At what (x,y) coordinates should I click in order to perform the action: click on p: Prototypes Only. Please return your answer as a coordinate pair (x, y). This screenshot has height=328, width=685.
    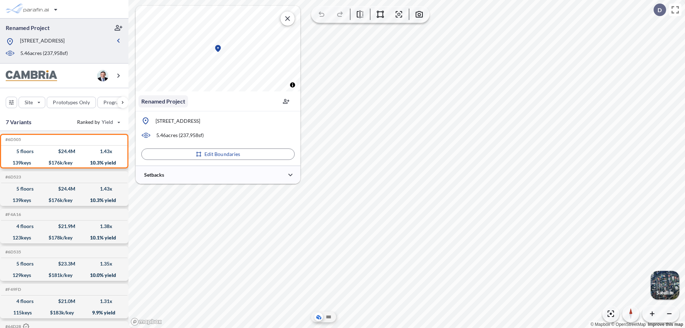
    Looking at the image, I should click on (71, 102).